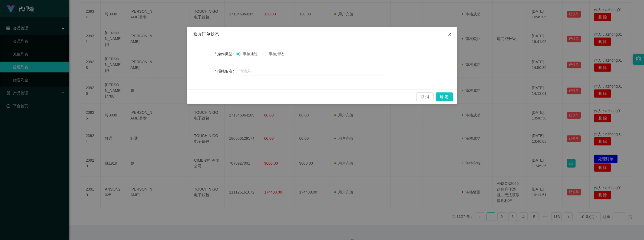 This screenshot has width=644, height=240. I want to click on span: 审核拒绝, so click(276, 54).